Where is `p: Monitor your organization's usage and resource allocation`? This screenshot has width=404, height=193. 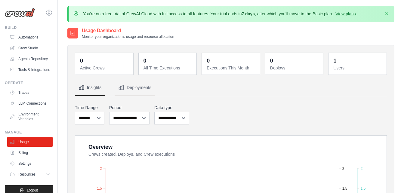
p: Monitor your organization's usage and resource allocation is located at coordinates (128, 37).